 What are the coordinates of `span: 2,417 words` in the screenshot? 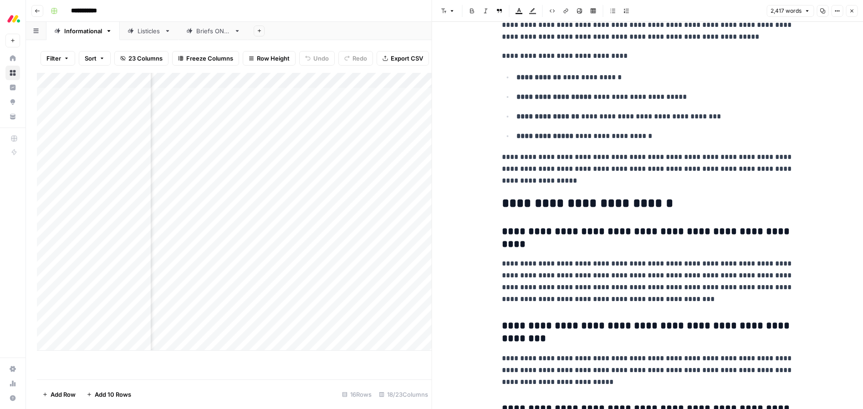 It's located at (786, 11).